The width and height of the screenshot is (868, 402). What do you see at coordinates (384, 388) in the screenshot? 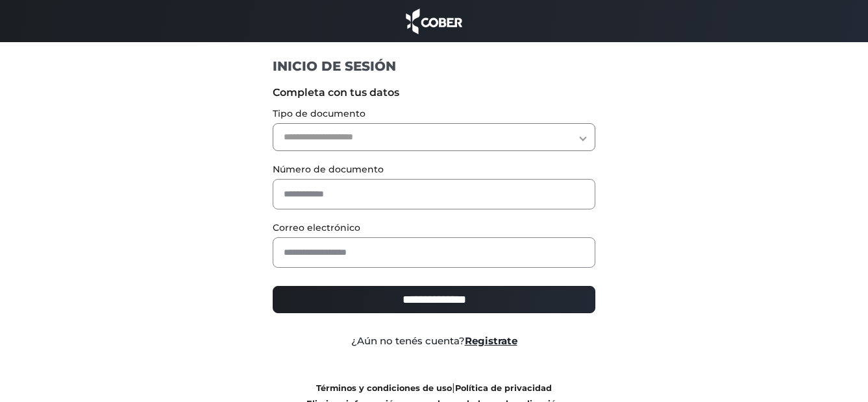
I see `a: Términos y condiciones de uso` at bounding box center [384, 388].